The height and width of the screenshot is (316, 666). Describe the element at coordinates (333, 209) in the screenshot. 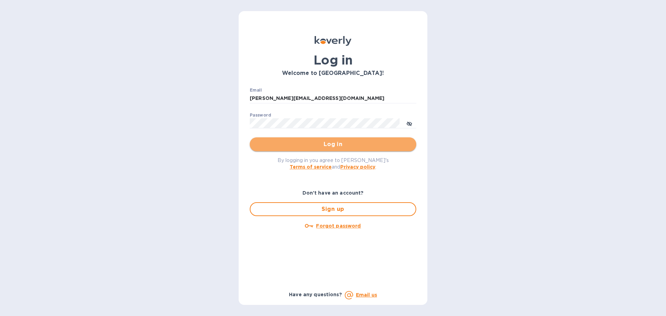

I see `span: Sign up` at that location.